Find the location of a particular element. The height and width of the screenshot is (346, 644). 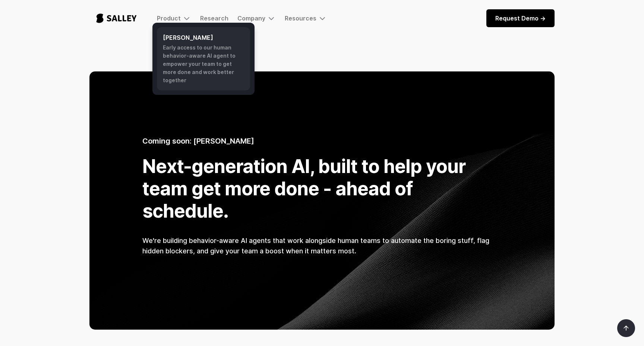

h1: Next-generation AI, built to help your team get more done - ahead of schedule. is located at coordinates (322, 189).